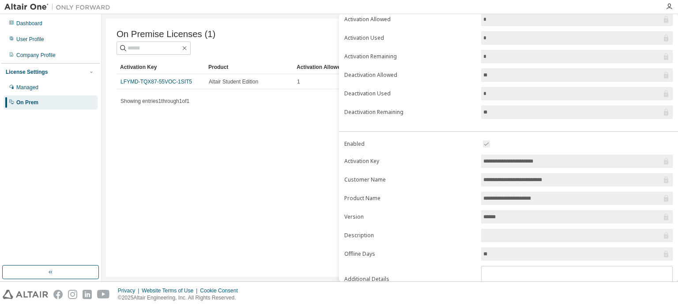 Image resolution: width=678 pixels, height=307 pixels. Describe the element at coordinates (410, 235) in the screenshot. I see `label: Description` at that location.